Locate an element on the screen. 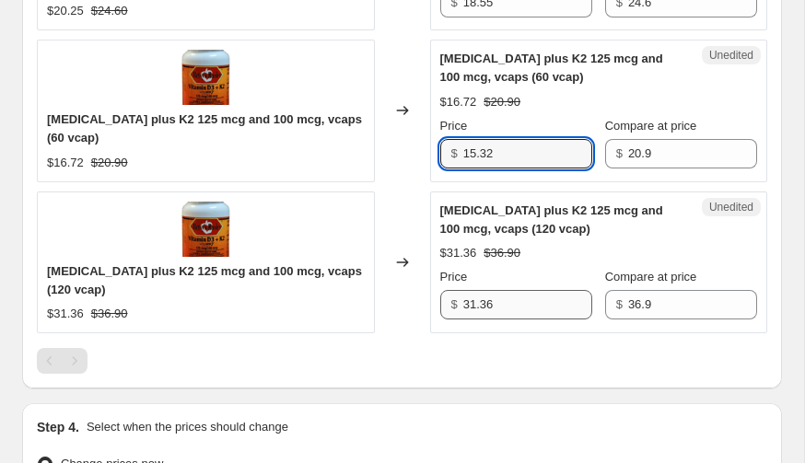 This screenshot has width=805, height=463. p: Select when the prices should change is located at coordinates (187, 427).